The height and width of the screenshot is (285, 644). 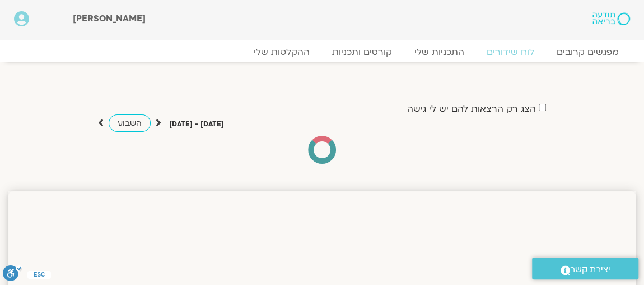 I want to click on label: הצג רק הרצאות להם יש לי גישה, so click(x=471, y=109).